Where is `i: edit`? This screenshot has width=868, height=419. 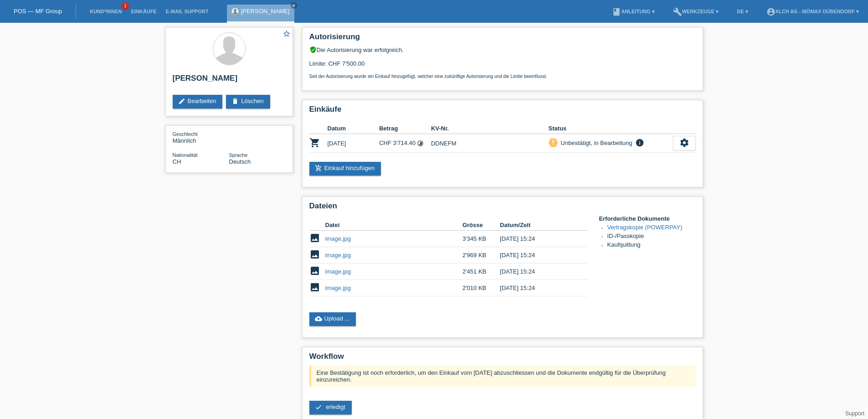
i: edit is located at coordinates (182, 102).